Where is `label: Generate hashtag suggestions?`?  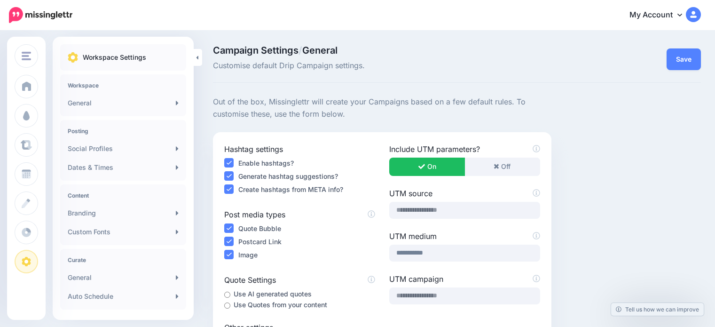
label: Generate hashtag suggestions? is located at coordinates (288, 176).